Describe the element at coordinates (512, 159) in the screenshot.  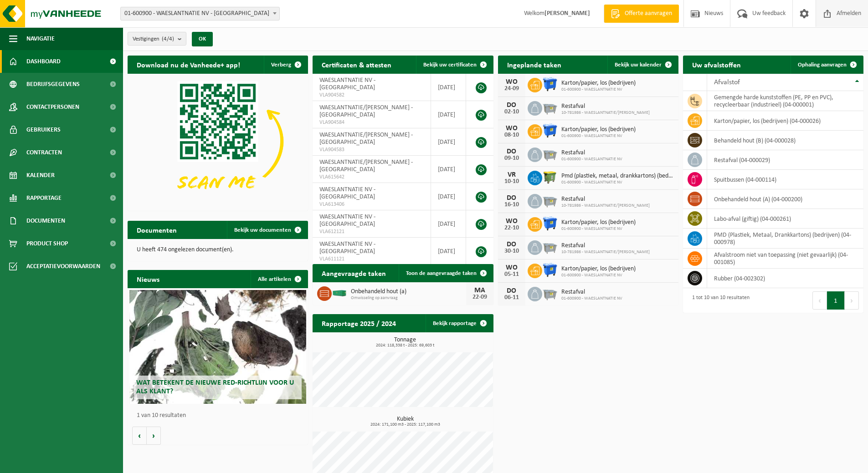
I see `div: 09-10` at that location.